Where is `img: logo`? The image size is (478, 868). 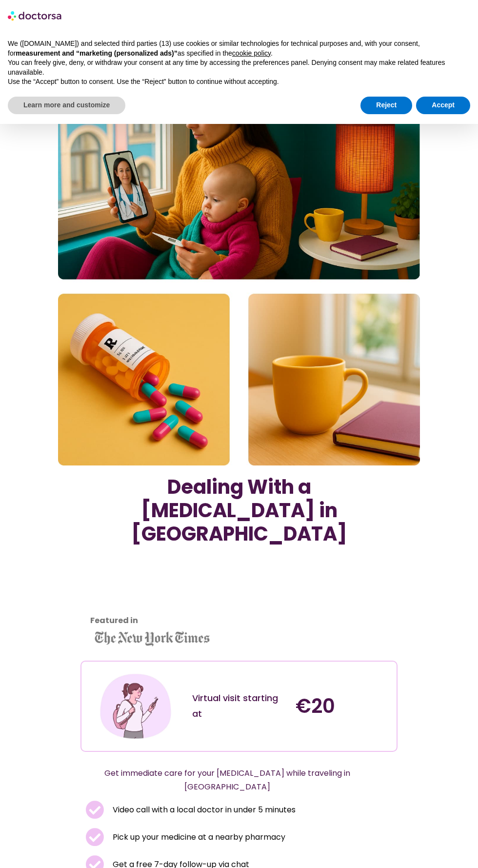 img: logo is located at coordinates (35, 16).